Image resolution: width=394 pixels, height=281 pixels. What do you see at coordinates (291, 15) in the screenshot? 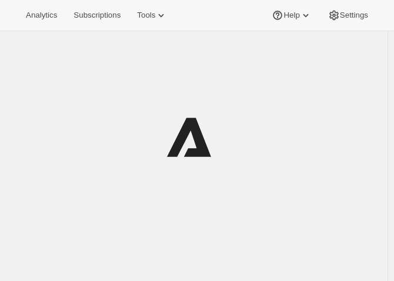
I see `button: Help` at bounding box center [291, 15].